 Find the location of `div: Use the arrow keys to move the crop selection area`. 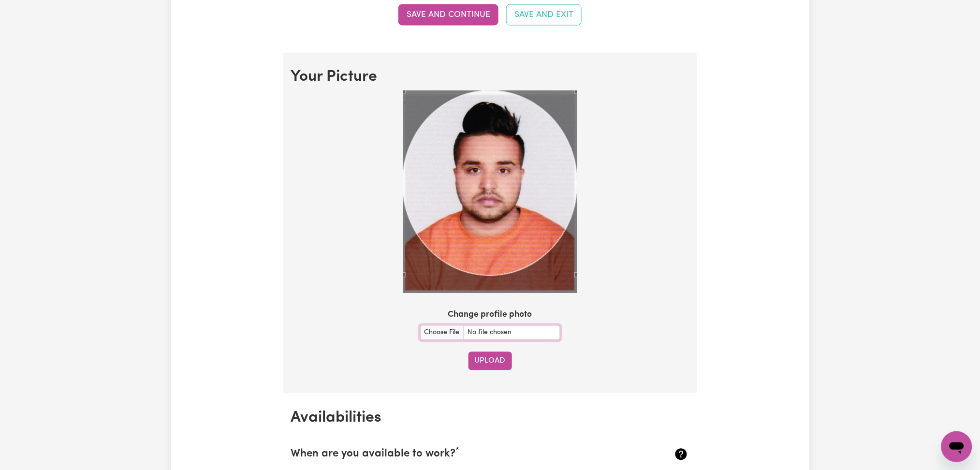

div: Use the arrow keys to move the crop selection area is located at coordinates (490, 184).